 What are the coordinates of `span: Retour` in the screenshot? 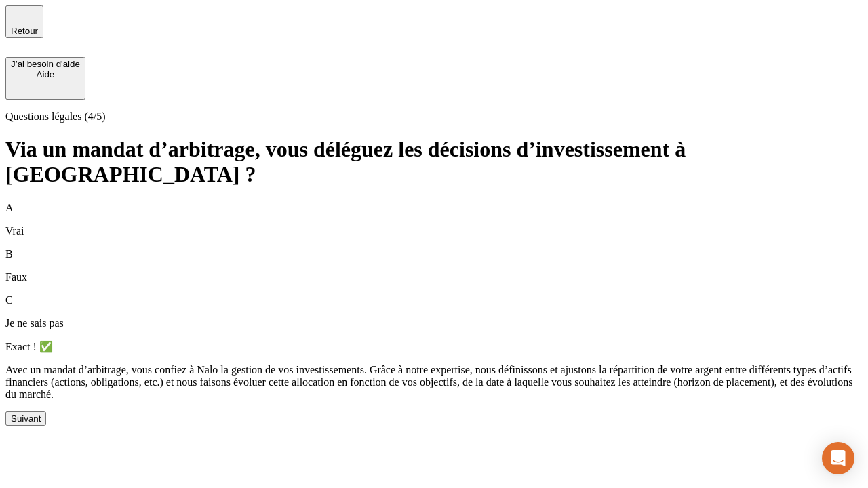 It's located at (25, 30).